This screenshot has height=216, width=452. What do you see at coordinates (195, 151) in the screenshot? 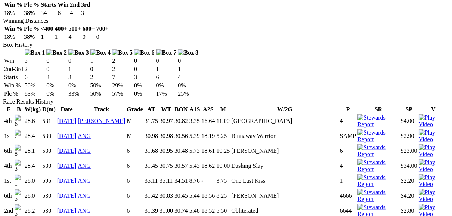
I see `td: 5.73` at bounding box center [195, 151].